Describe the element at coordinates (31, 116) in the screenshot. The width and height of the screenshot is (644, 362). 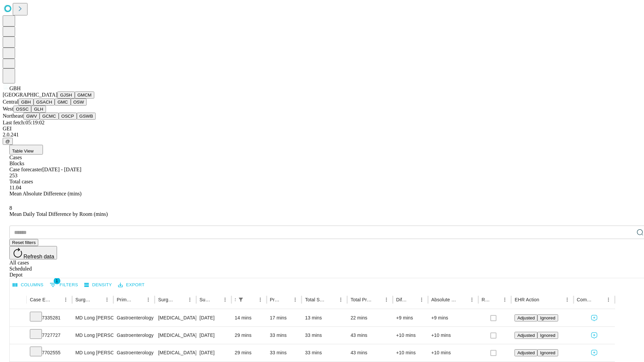
I see `button: GWV` at that location.